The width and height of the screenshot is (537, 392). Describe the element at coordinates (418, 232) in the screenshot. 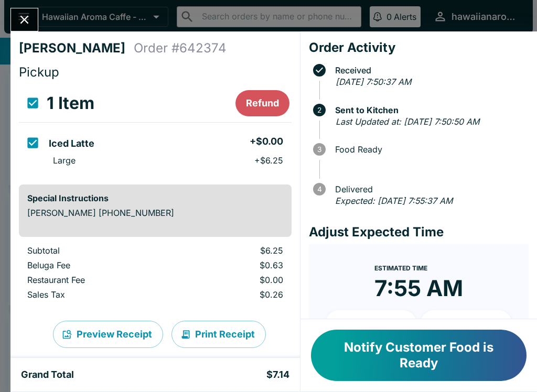

I see `h4: Adjust Expected Time` at that location.